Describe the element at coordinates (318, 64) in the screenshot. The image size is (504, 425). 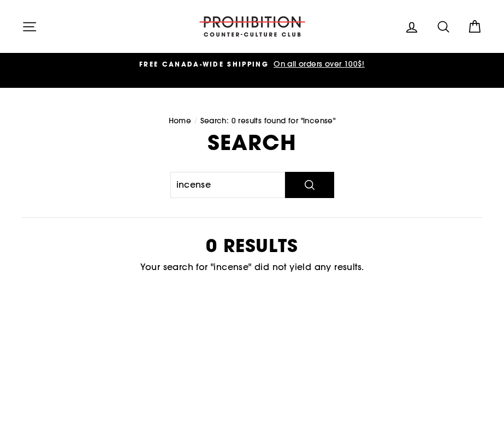
I see `span: On all orders over 100$!` at that location.